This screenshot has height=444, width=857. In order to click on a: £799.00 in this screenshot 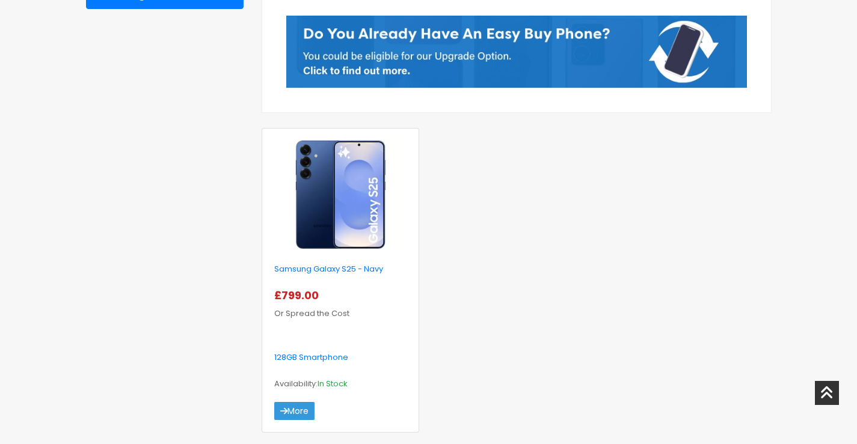, I will do `click(299, 296)`.